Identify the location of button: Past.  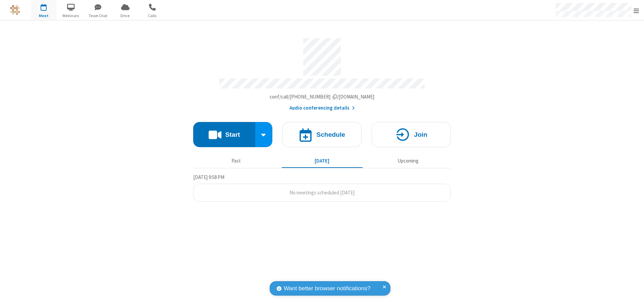
(236, 161).